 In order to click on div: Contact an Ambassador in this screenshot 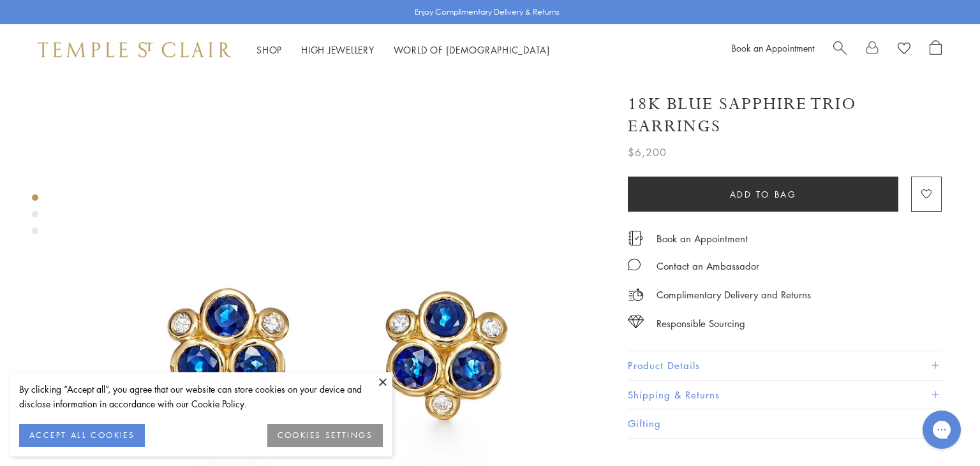, I will do `click(707, 266)`.